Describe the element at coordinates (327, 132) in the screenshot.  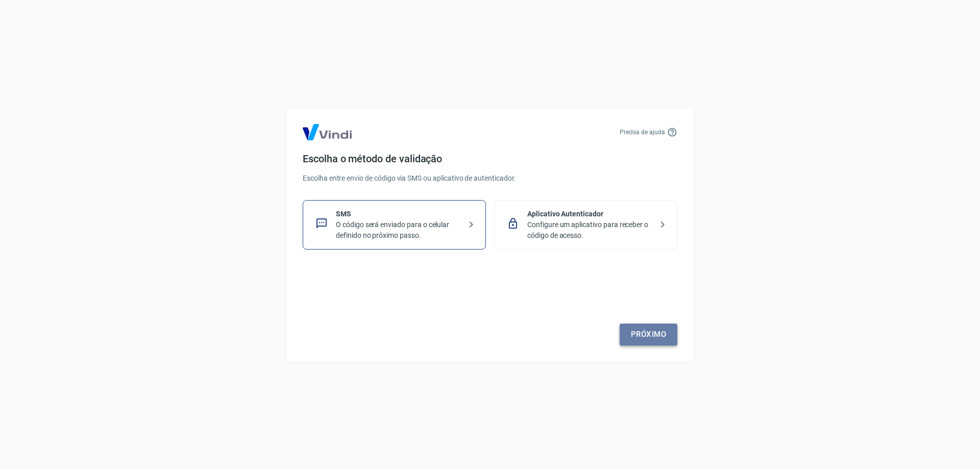
I see `img: Logo Vind` at that location.